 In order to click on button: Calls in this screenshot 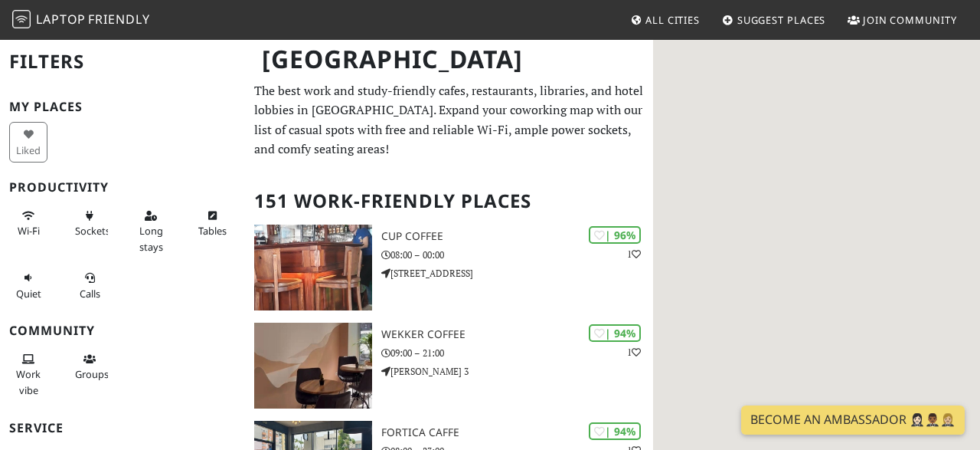, I will do `click(90, 286)`.